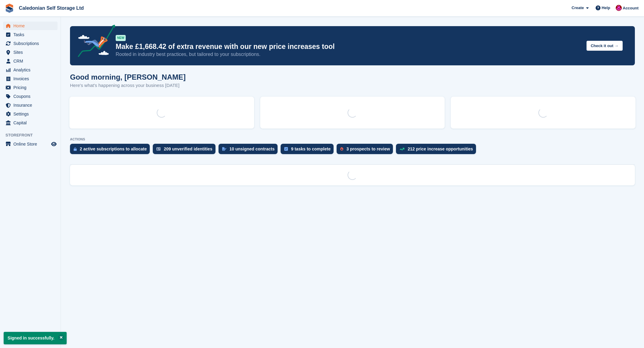 Image resolution: width=644 pixels, height=348 pixels. What do you see at coordinates (32, 61) in the screenshot?
I see `span: CRM` at bounding box center [32, 61].